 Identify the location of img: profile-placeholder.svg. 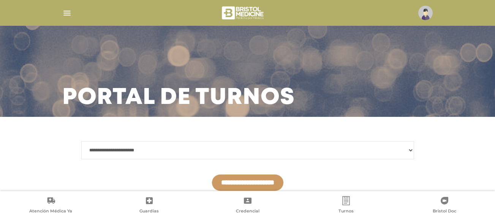
(426, 13).